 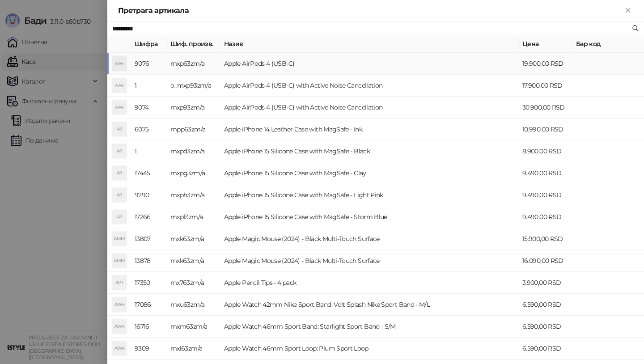 I want to click on div: APT, so click(x=119, y=283).